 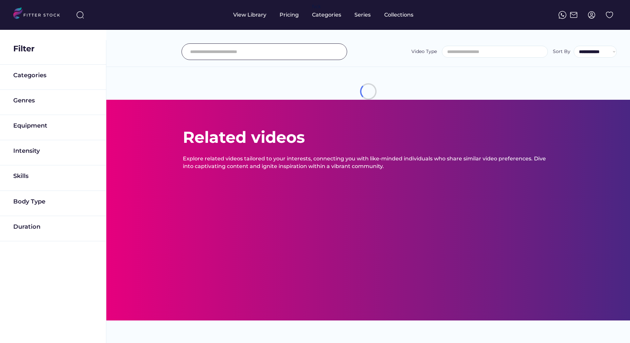 What do you see at coordinates (22, 176) in the screenshot?
I see `div: Skills` at bounding box center [22, 176].